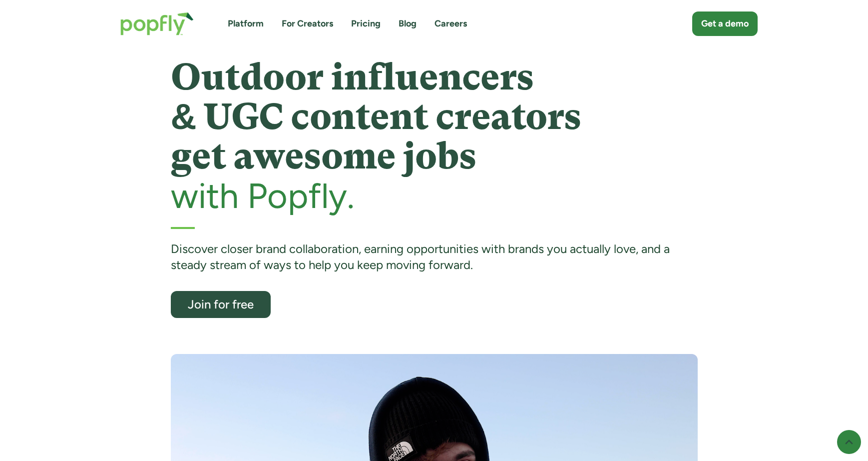  What do you see at coordinates (407, 23) in the screenshot?
I see `a: Blog` at bounding box center [407, 23].